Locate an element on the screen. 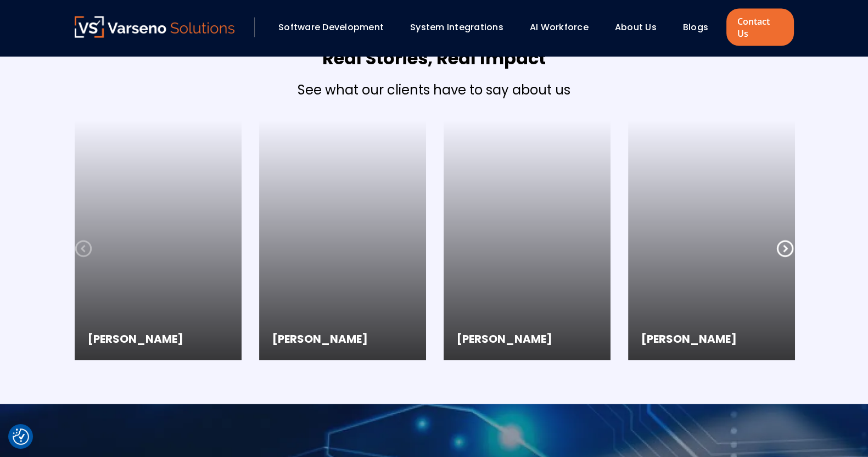  a: Software Development is located at coordinates (331, 27).